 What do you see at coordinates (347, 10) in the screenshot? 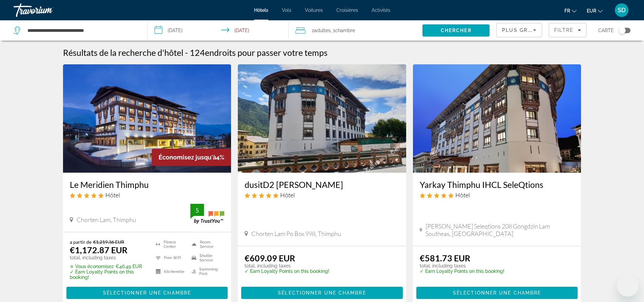
I see `span: Croisières` at bounding box center [347, 10].